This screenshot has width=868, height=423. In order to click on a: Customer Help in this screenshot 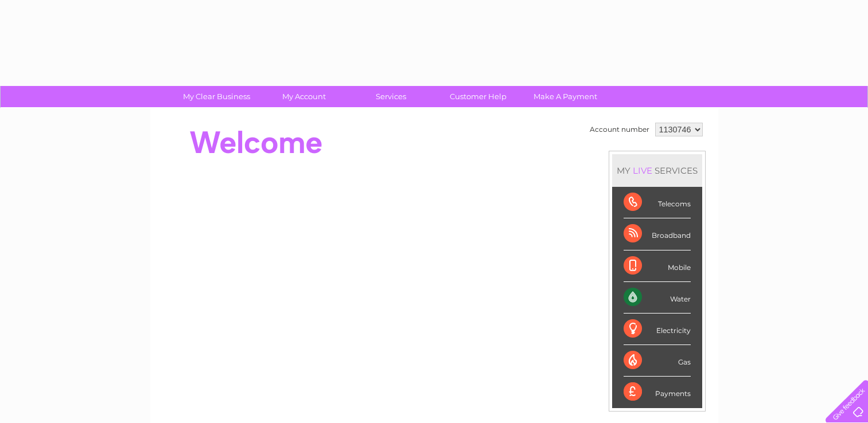, I will do `click(478, 96)`.